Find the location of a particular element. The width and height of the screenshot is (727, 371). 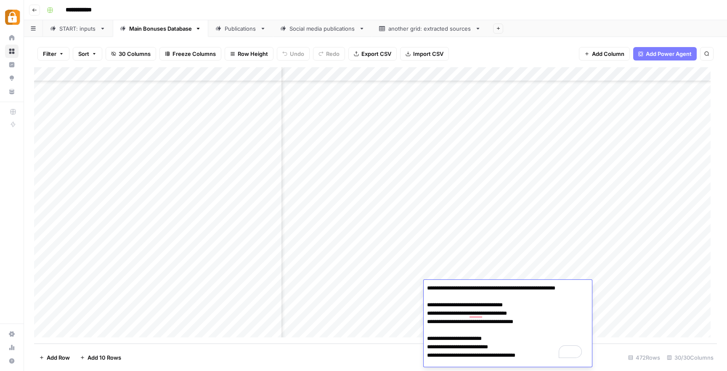

button: Add 10 Rows is located at coordinates (101, 358).